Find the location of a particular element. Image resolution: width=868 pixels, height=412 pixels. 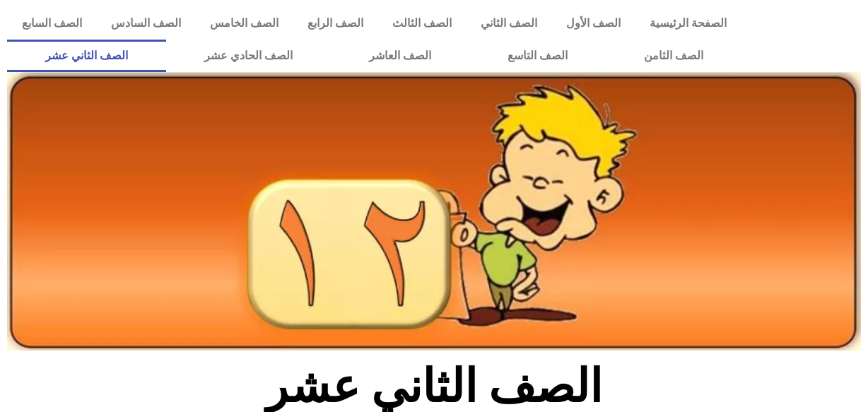

a: الصف السادس is located at coordinates (145, 23).